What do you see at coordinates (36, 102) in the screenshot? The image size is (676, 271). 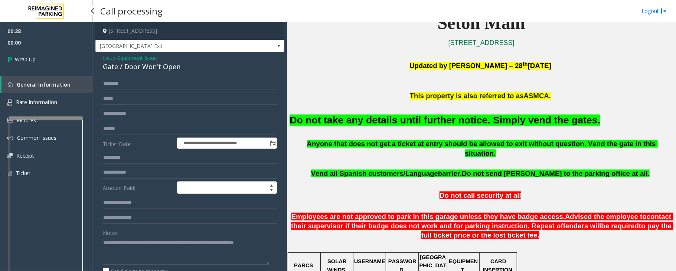 I see `span: Rate Information` at bounding box center [36, 102].